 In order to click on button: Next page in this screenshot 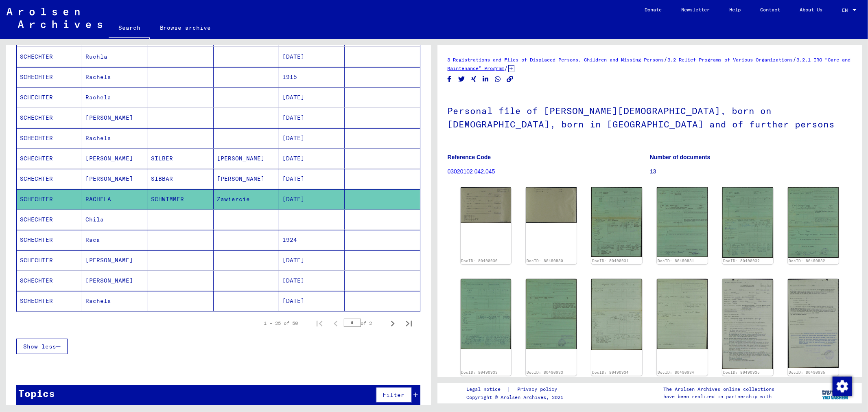, I will do `click(393, 323)`.